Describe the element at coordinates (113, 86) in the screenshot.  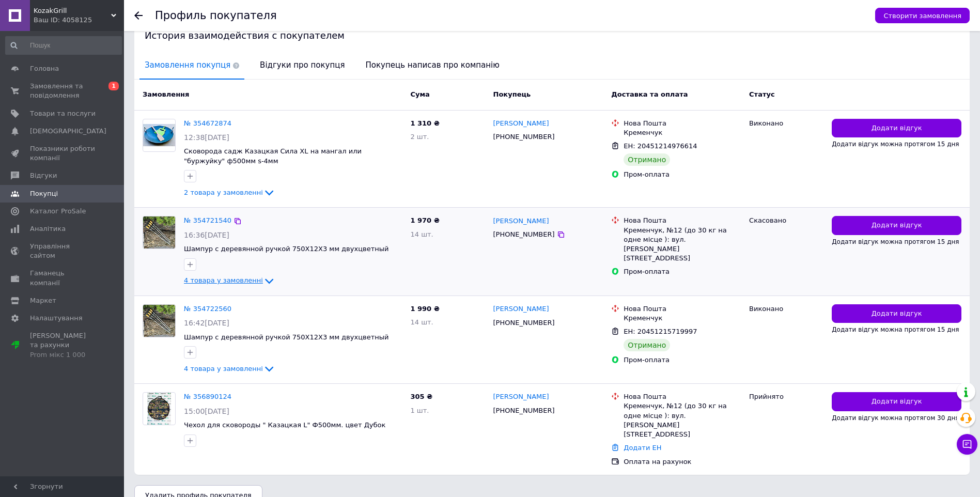
I see `span: 1` at that location.